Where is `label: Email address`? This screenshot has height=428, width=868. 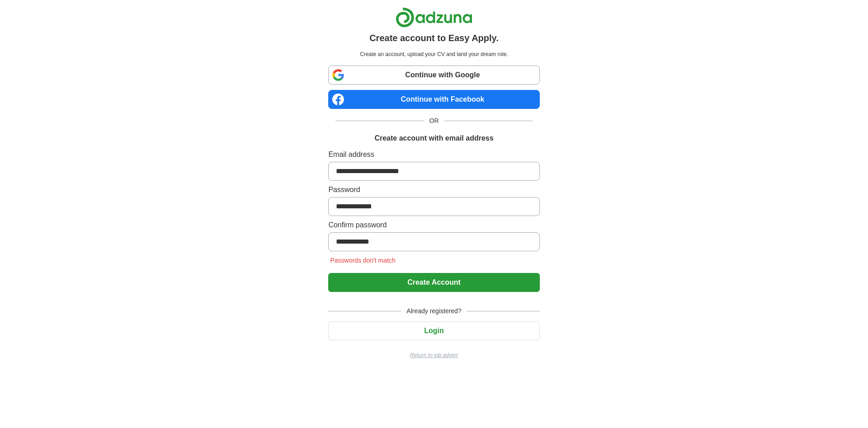 label: Email address is located at coordinates (434, 155).